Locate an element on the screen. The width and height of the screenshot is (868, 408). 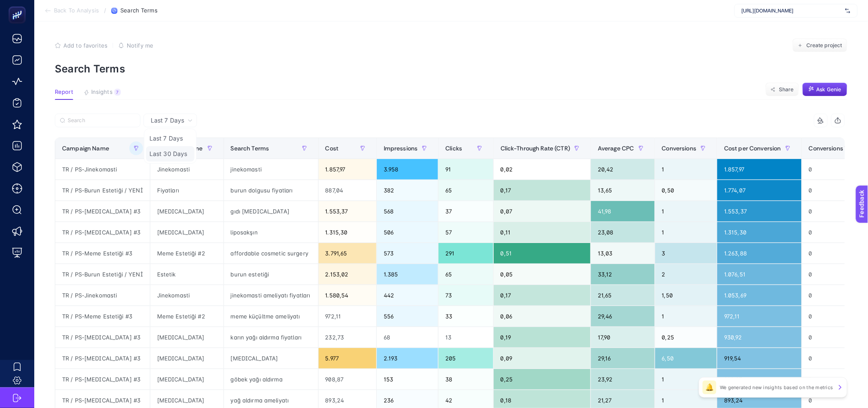
div: 23,08 is located at coordinates (623, 232).